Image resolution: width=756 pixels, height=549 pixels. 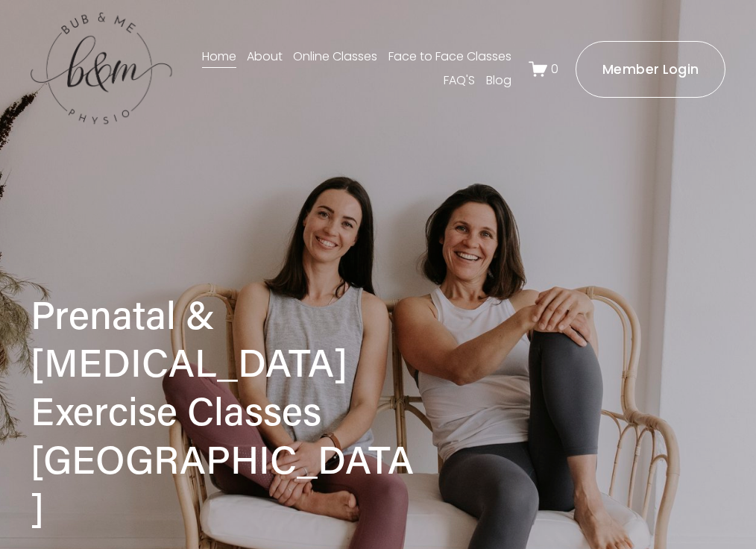 I want to click on a: Blog, so click(x=499, y=82).